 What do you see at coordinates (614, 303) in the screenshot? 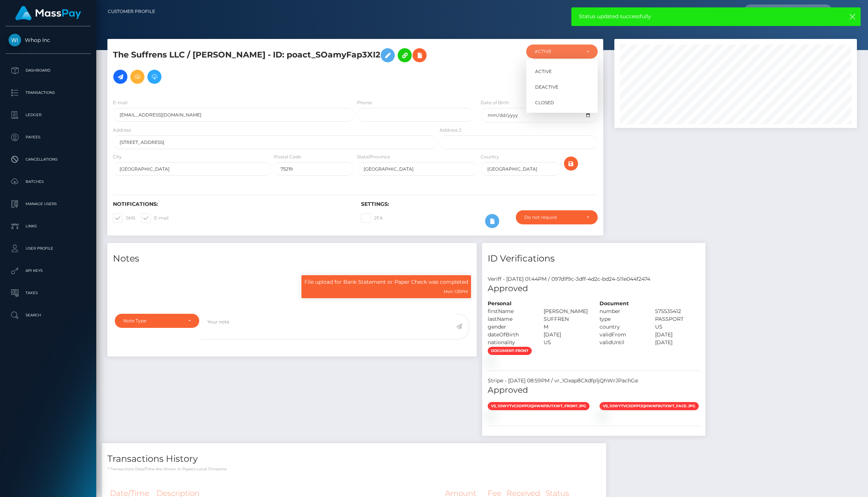
I see `strong: Document` at bounding box center [614, 303].